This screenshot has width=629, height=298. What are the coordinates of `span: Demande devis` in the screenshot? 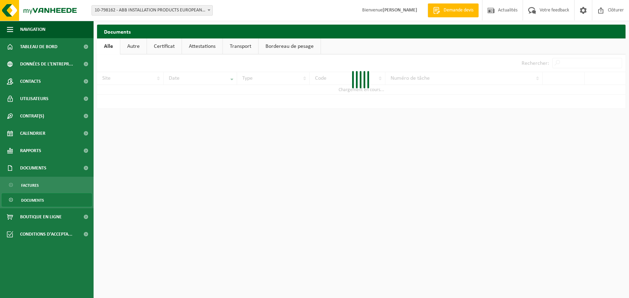 It's located at (459, 10).